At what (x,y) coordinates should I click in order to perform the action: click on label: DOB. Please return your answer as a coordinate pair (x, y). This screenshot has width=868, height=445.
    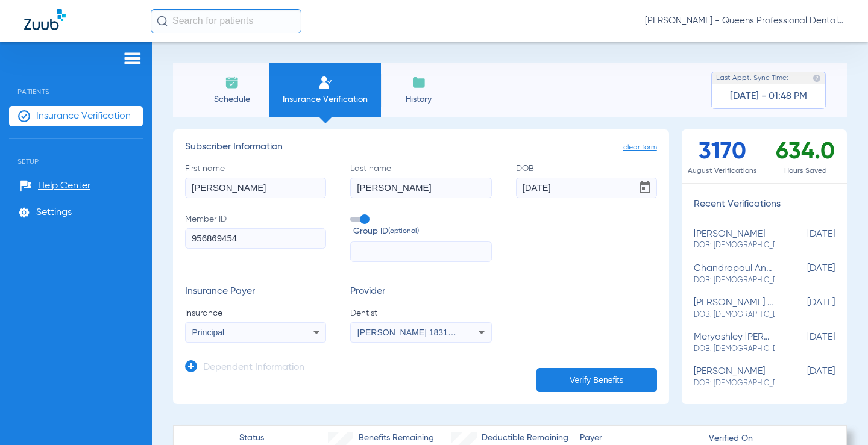
    Looking at the image, I should click on (587, 180).